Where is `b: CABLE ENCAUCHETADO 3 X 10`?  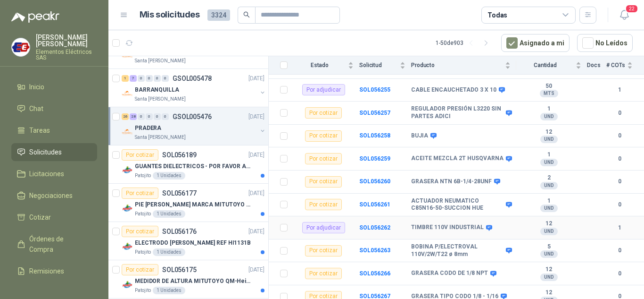 b: CABLE ENCAUCHETADO 3 X 10 is located at coordinates (454, 90).